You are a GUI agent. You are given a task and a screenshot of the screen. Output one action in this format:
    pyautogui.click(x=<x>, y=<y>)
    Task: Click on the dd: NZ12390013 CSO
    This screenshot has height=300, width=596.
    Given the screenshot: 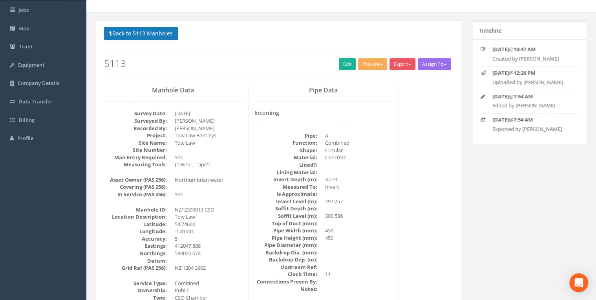 What is the action you would take?
    pyautogui.click(x=208, y=209)
    